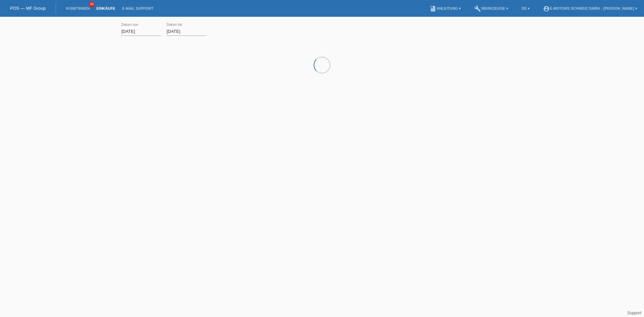 The height and width of the screenshot is (317, 644). Describe the element at coordinates (78, 9) in the screenshot. I see `a: Kund*innen` at that location.